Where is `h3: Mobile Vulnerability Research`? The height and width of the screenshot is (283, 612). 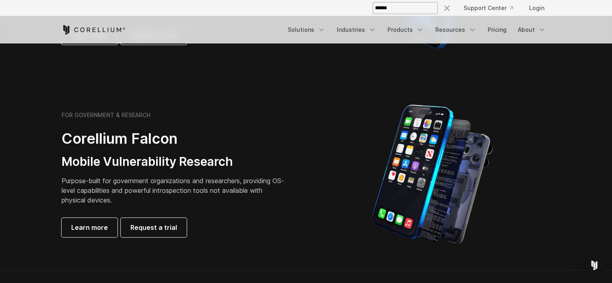 h3: Mobile Vulnerability Research is located at coordinates (174, 162).